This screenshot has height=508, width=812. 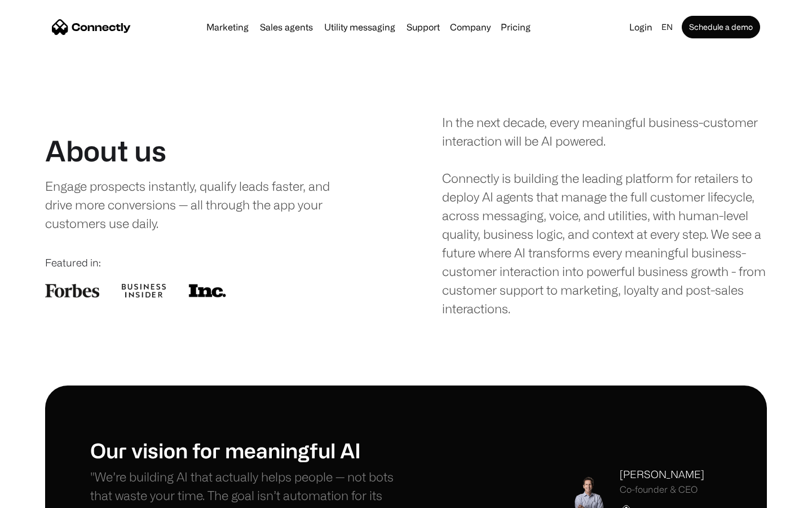 What do you see at coordinates (470, 27) in the screenshot?
I see `div: Company` at bounding box center [470, 27].